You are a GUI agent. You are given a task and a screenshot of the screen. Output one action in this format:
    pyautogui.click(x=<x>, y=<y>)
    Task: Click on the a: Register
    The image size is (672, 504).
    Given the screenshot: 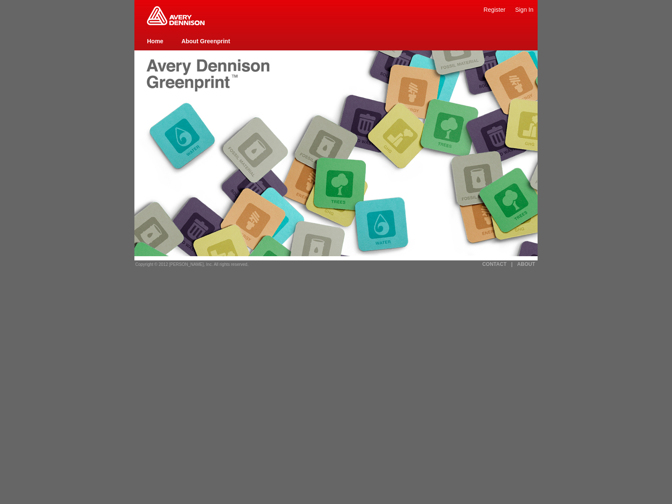 What is the action you would take?
    pyautogui.click(x=494, y=10)
    